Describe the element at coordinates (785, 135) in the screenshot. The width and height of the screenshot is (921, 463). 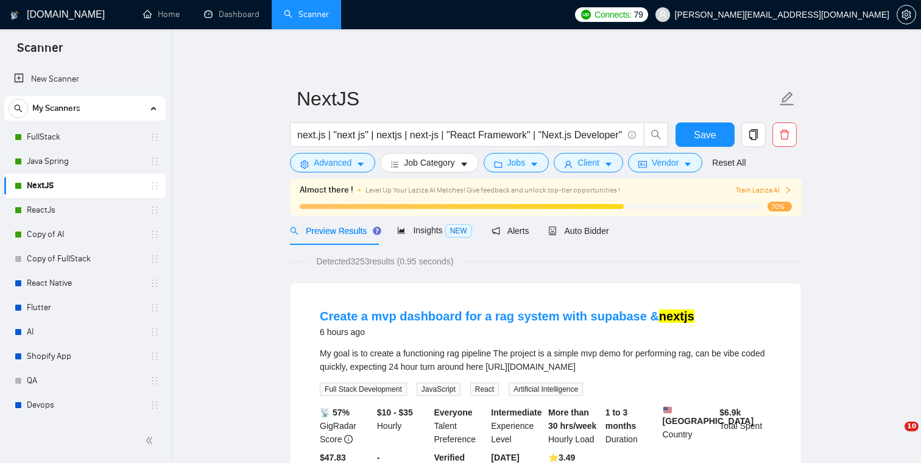
I see `button: delete` at that location.